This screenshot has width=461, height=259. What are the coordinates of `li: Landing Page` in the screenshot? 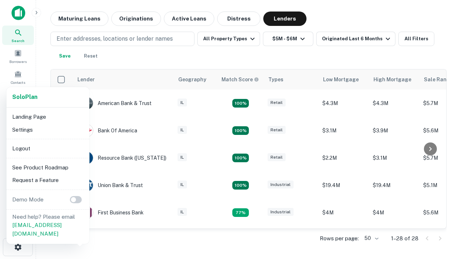 It's located at (48, 117).